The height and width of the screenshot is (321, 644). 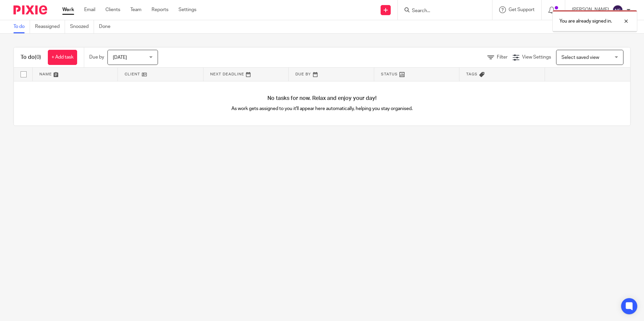 I want to click on a: To do, so click(x=21, y=27).